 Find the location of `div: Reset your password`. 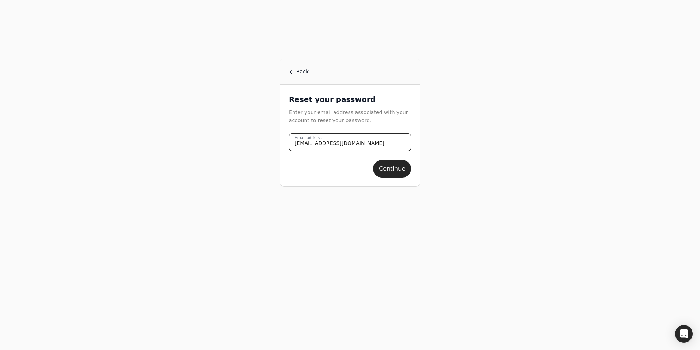

div: Reset your password is located at coordinates (350, 101).